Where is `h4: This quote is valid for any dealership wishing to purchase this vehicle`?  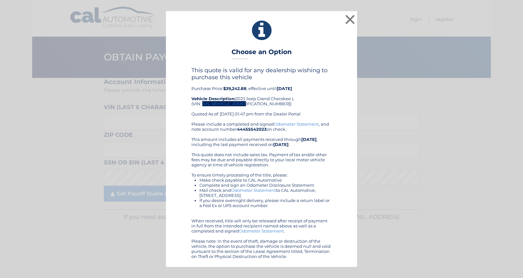 h4: This quote is valid for any dealership wishing to purchase this vehicle is located at coordinates (262, 74).